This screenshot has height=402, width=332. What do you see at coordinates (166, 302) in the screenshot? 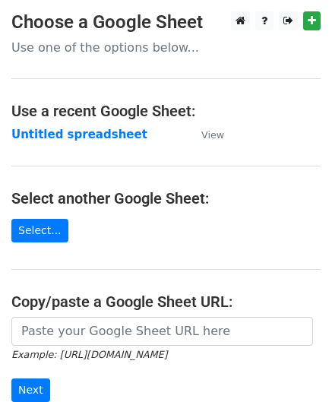
I see `h4: Copy/paste a Google Sheet URL:` at bounding box center [166, 302].